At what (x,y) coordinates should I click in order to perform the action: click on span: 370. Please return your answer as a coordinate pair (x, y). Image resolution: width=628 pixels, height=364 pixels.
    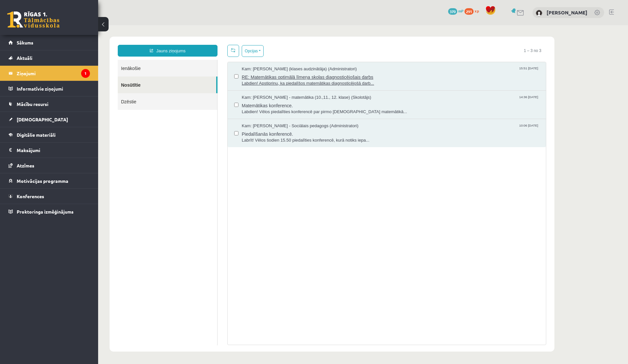
    Looking at the image, I should click on (453, 11).